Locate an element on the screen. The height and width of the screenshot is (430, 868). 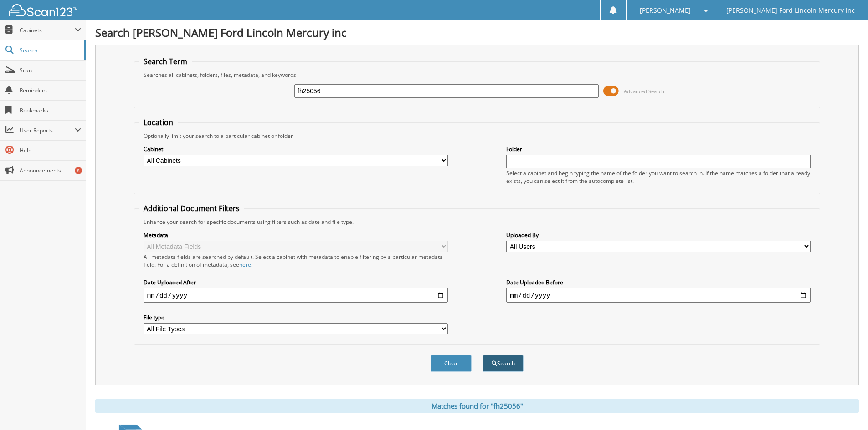
span: Bookmarks is located at coordinates (50, 110).